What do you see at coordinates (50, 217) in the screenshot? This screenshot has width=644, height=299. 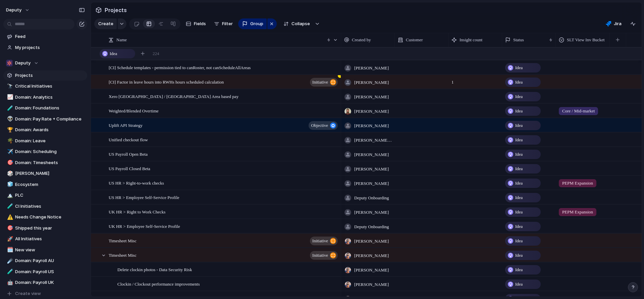 I see `span: Needs Change Notice` at bounding box center [50, 217].